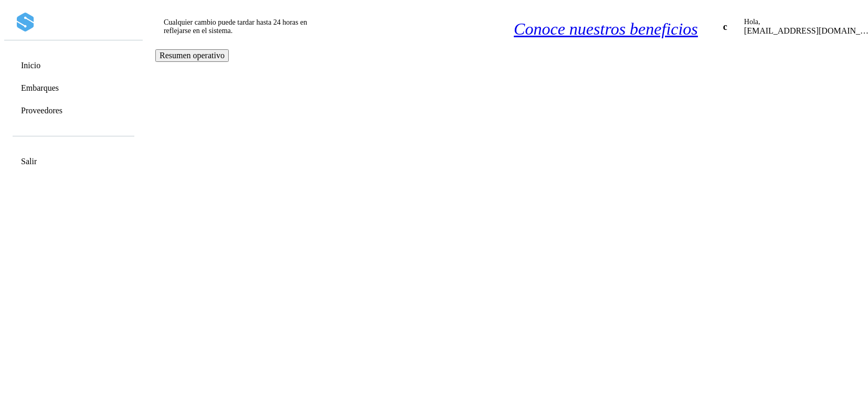 This screenshot has width=868, height=405. Describe the element at coordinates (29, 161) in the screenshot. I see `a: Salir` at that location.